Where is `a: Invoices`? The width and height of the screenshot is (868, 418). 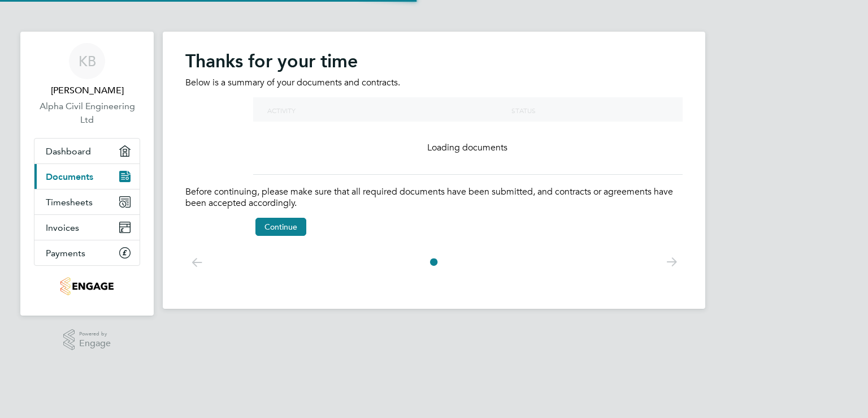
a: Invoices is located at coordinates (87, 227).